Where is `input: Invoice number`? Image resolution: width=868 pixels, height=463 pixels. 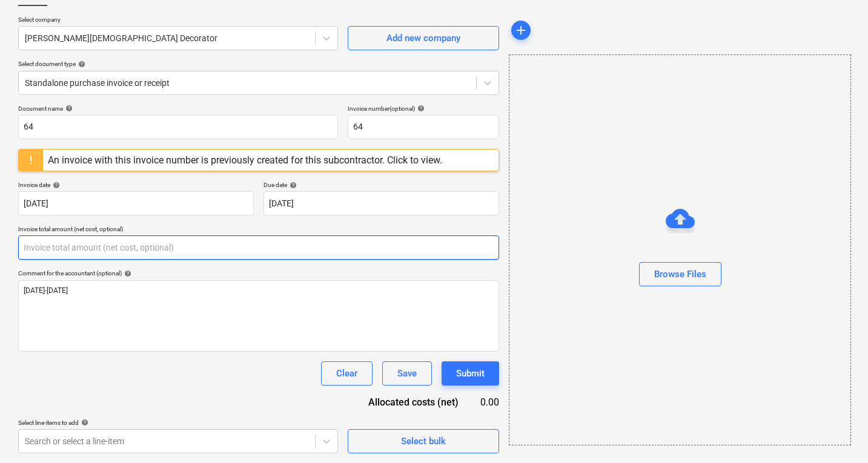
input: Invoice number is located at coordinates (423, 127).